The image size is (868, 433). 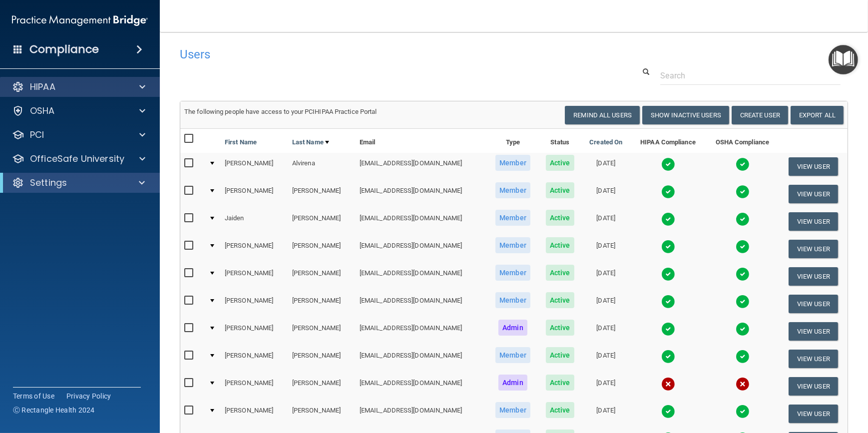 I want to click on a: PCI, so click(x=78, y=135).